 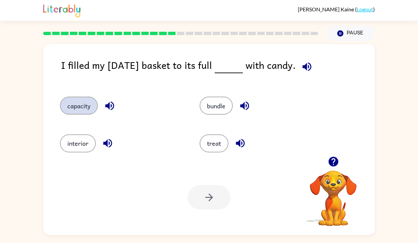 I want to click on a: Logout, so click(x=364, y=9).